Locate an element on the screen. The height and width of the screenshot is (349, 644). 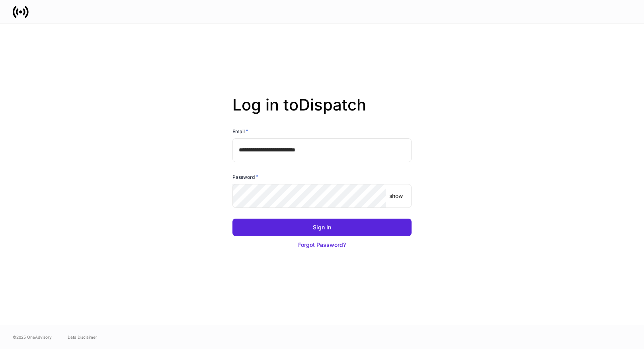
div: Sign In is located at coordinates (322, 227).